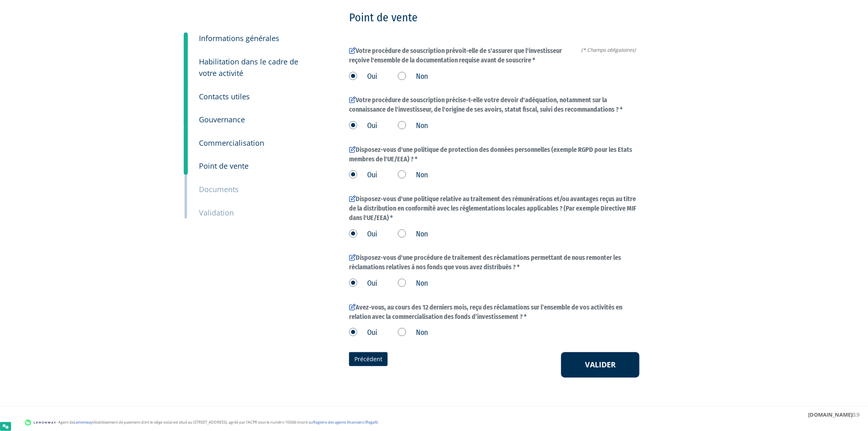 The image size is (868, 431). I want to click on a: 6, so click(186, 162).